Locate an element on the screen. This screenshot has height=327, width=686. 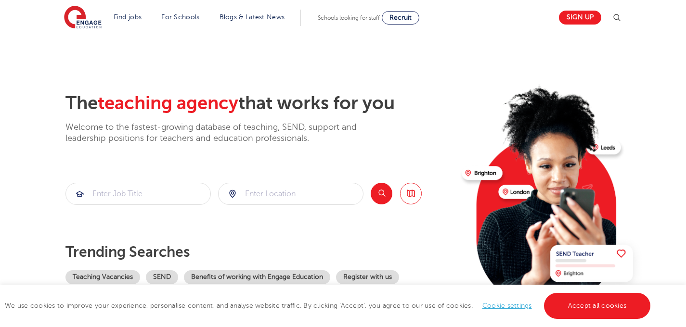
button: Search is located at coordinates (381, 193).